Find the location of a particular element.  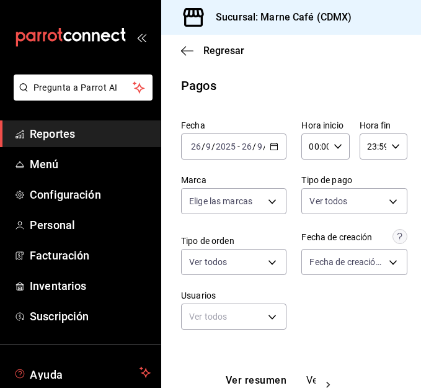

span: Personal is located at coordinates (90, 224).